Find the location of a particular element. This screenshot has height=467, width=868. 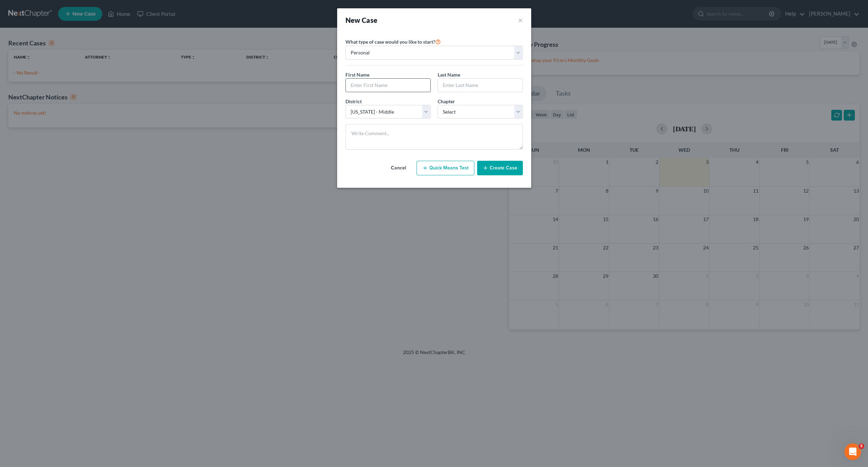

span: Last Name is located at coordinates (449, 75).